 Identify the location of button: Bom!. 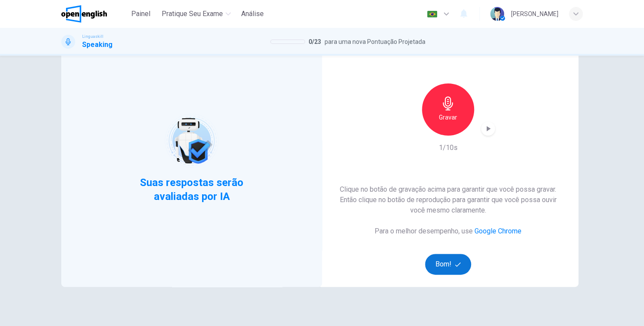
(448, 265).